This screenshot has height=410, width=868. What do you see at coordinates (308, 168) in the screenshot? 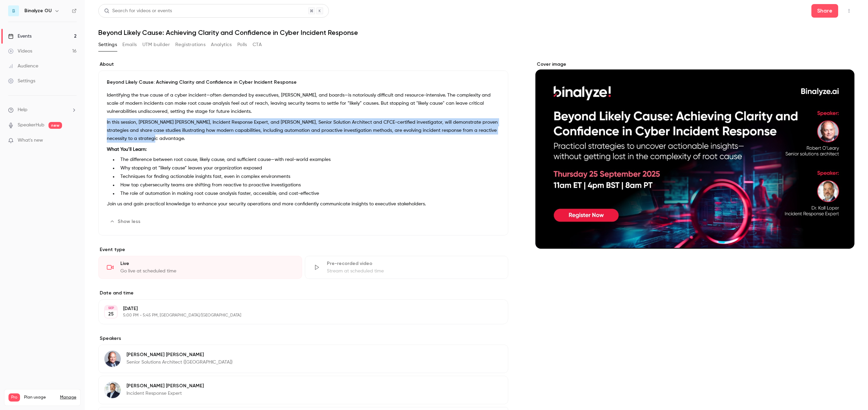
I see `li: Why stopping at “likely cause” leaves your organization exposed` at bounding box center [308, 168].